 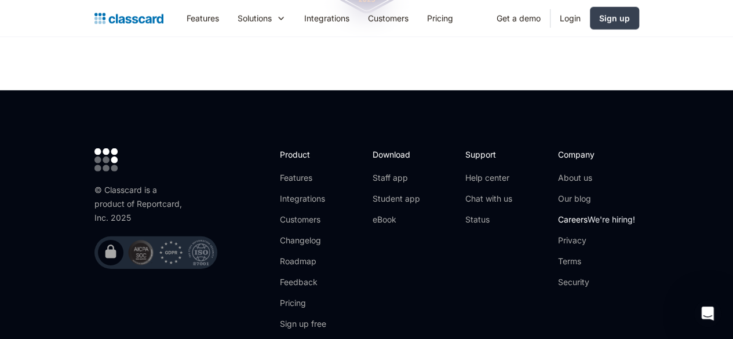 What do you see at coordinates (311, 240) in the screenshot?
I see `a: Changelog` at bounding box center [311, 240].